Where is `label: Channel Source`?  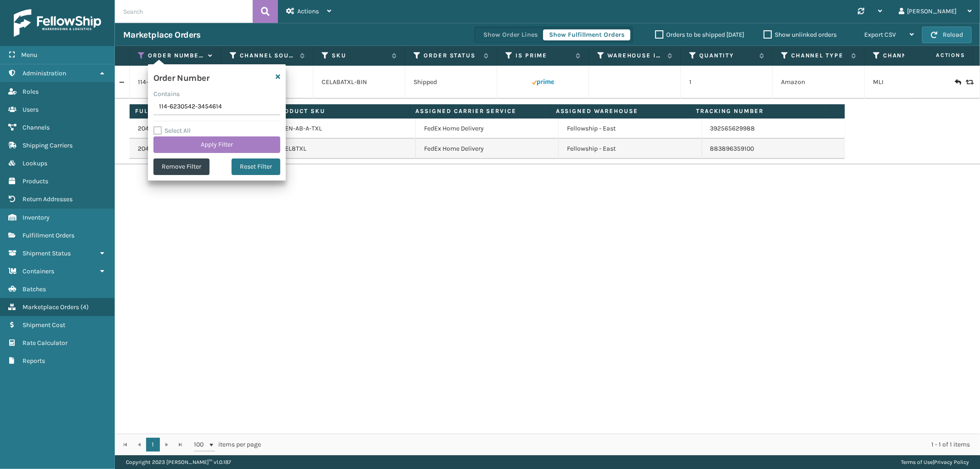
label: Channel Source is located at coordinates (268, 56).